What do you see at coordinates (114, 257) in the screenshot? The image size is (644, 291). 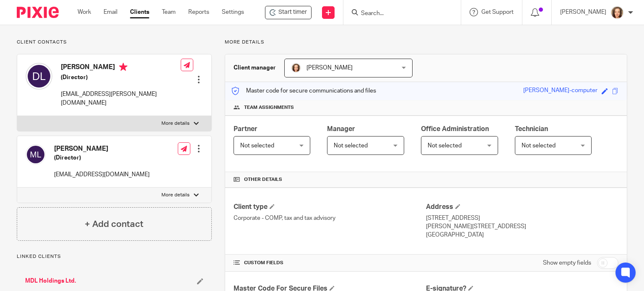 I see `p: Linked clients` at bounding box center [114, 257].